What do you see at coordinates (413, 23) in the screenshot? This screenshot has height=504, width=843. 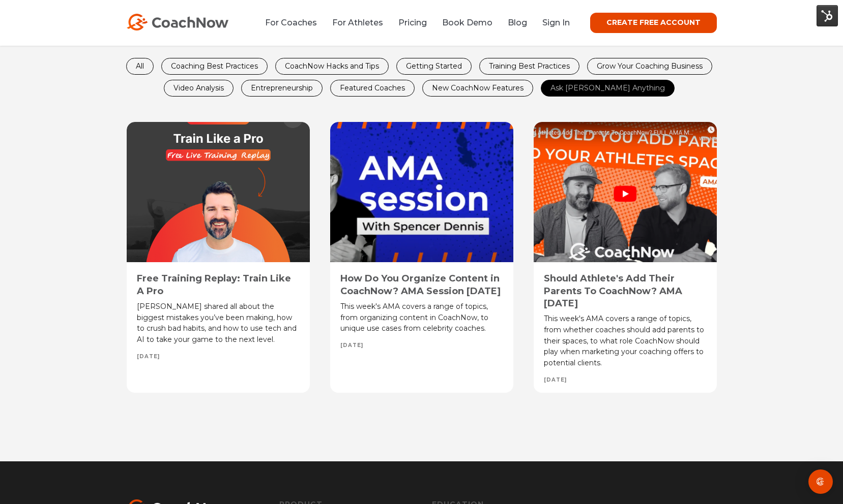 I see `a: Pricing` at bounding box center [413, 23].